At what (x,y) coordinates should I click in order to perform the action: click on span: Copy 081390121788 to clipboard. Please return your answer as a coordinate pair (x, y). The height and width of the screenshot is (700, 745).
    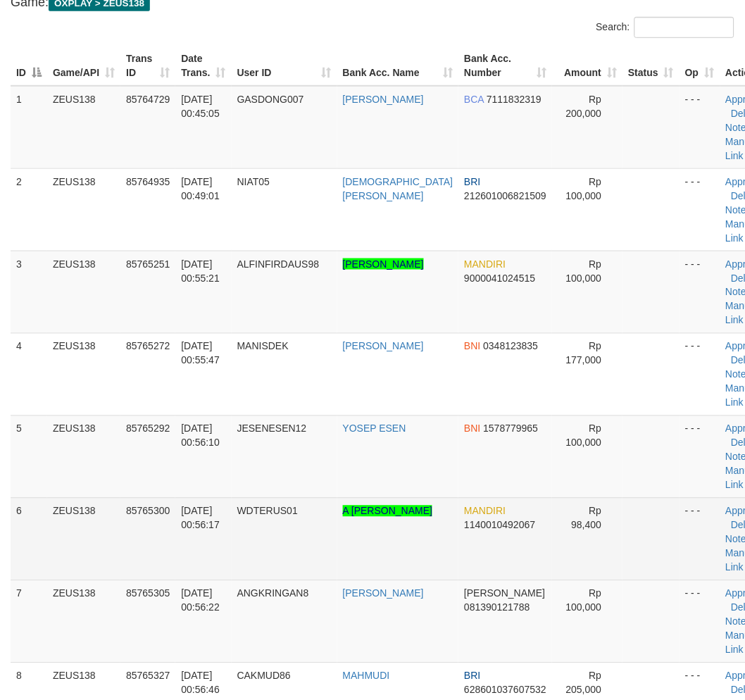
    Looking at the image, I should click on (496, 608).